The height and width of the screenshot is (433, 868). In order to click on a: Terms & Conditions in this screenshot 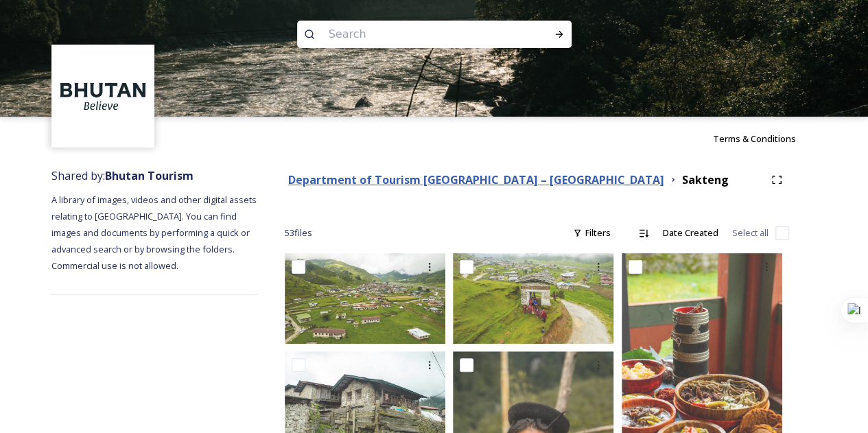, I will do `click(764, 139)`.